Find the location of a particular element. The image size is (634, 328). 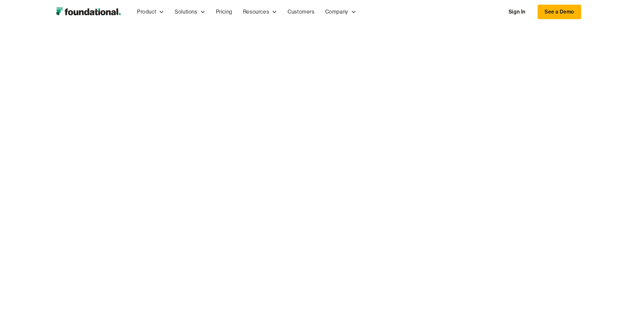

a: Customers is located at coordinates (301, 12).